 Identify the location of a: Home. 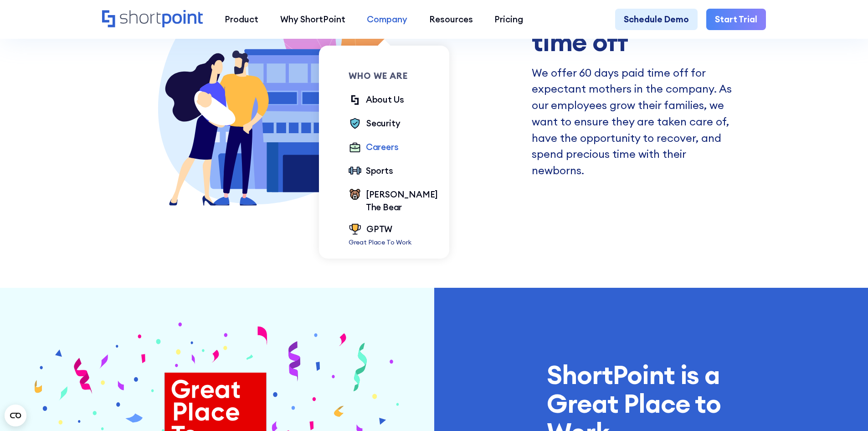
(152, 19).